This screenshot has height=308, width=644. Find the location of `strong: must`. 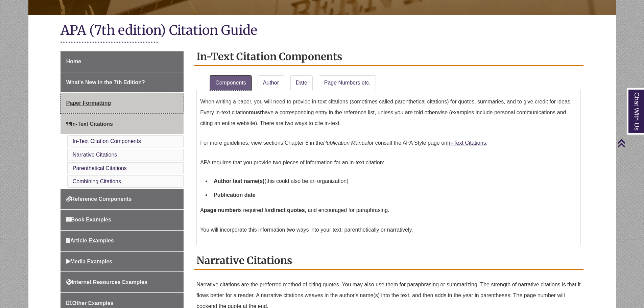

strong: must is located at coordinates (255, 112).